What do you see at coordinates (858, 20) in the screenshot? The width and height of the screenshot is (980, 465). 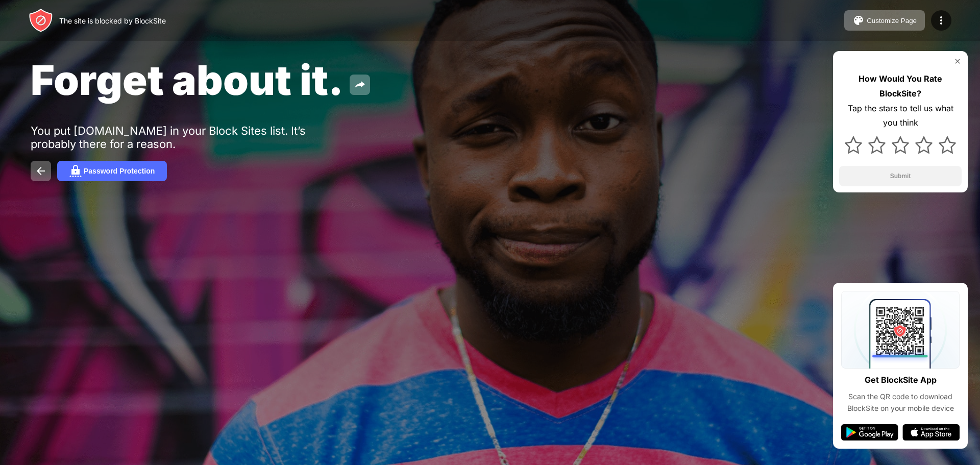 I see `img: pallet.svg` at bounding box center [858, 20].